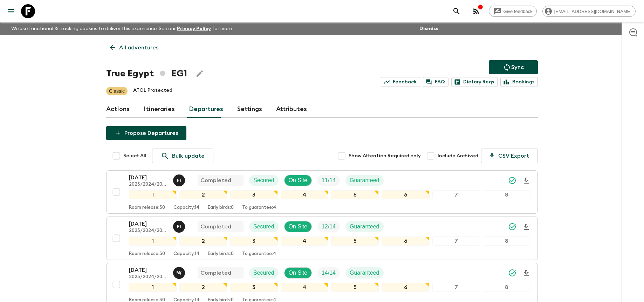  What do you see at coordinates (329, 273) in the screenshot?
I see `p: 14 / 14` at bounding box center [329, 273].